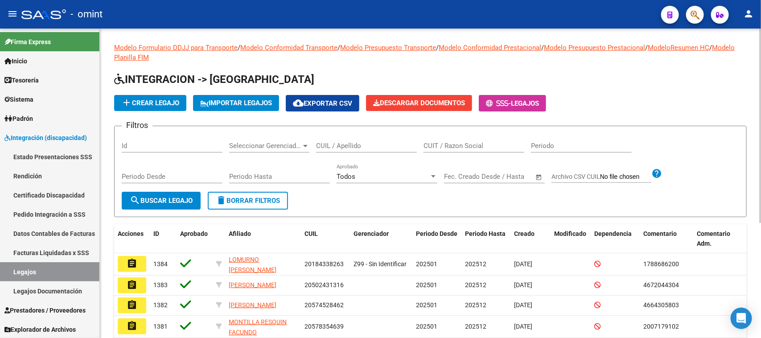  What do you see at coordinates (28, 42) in the screenshot?
I see `span: Firma Express` at bounding box center [28, 42].